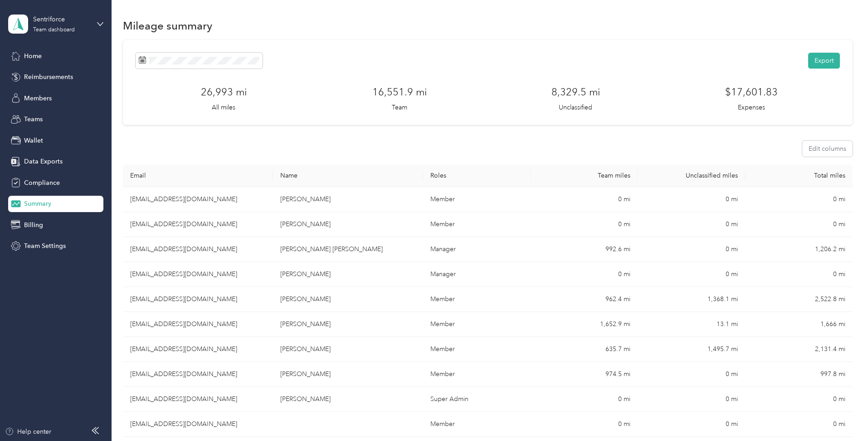  Describe the element at coordinates (348, 399) in the screenshot. I see `td: Jesus Perez` at that location.